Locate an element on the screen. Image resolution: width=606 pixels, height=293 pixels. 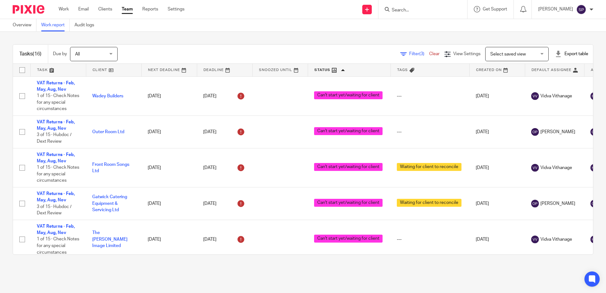
span: View Settings is located at coordinates (467, 54).